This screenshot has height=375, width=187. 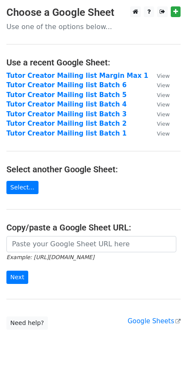 I want to click on strong: Tutor Creator Mailing list Batch 1, so click(x=66, y=133).